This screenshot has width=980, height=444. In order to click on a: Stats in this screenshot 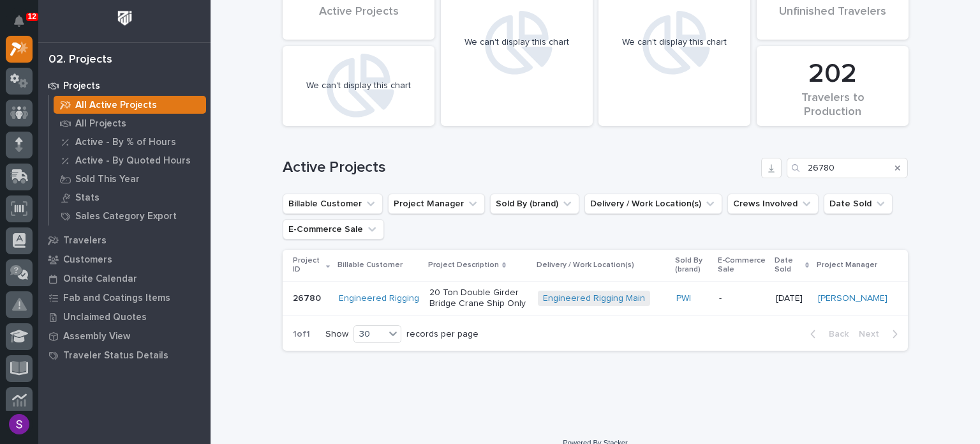, I will do `click(130, 197)`.